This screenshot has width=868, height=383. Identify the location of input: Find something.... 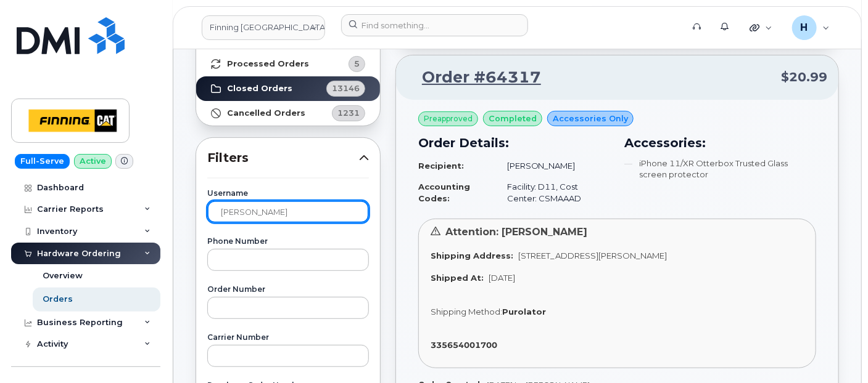
(434, 25).